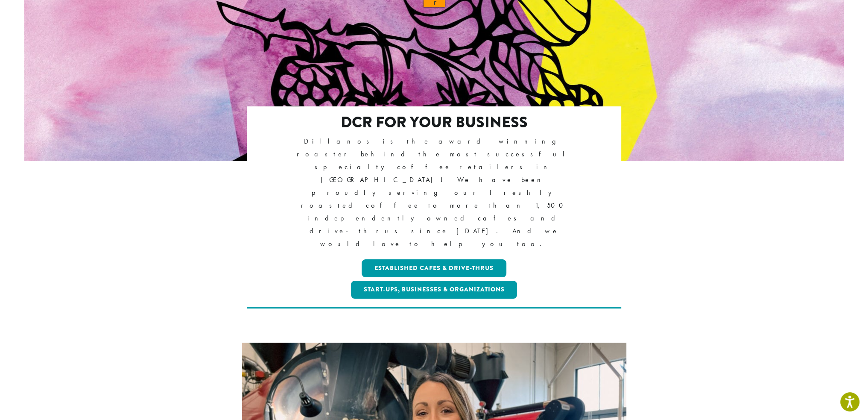  Describe the element at coordinates (434, 122) in the screenshot. I see `h2: DCR FOR YOUR BUSINESS` at that location.